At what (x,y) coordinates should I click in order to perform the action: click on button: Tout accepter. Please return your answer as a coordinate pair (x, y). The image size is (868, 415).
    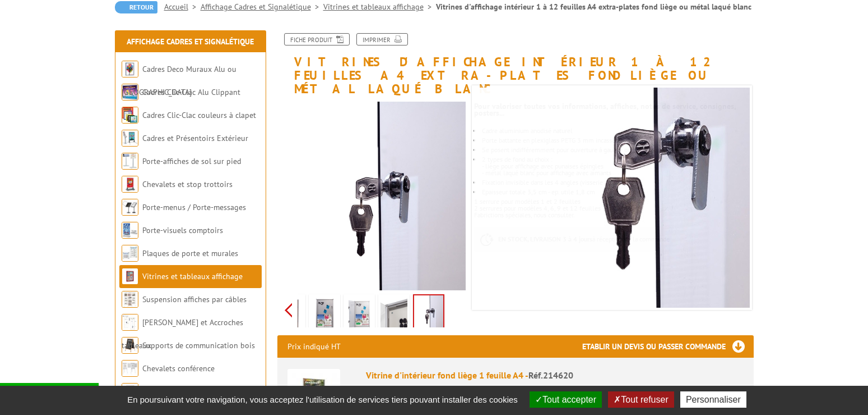
    Looking at the image, I should click on (566, 399).